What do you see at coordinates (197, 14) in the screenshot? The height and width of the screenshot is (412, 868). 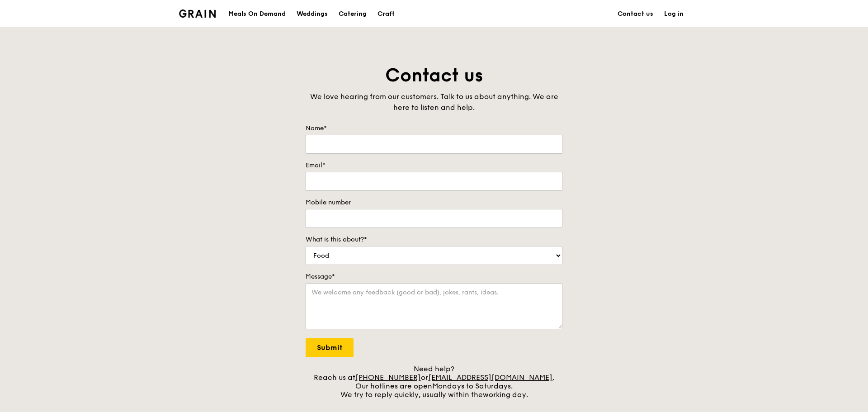 I see `img: Grain` at bounding box center [197, 14].